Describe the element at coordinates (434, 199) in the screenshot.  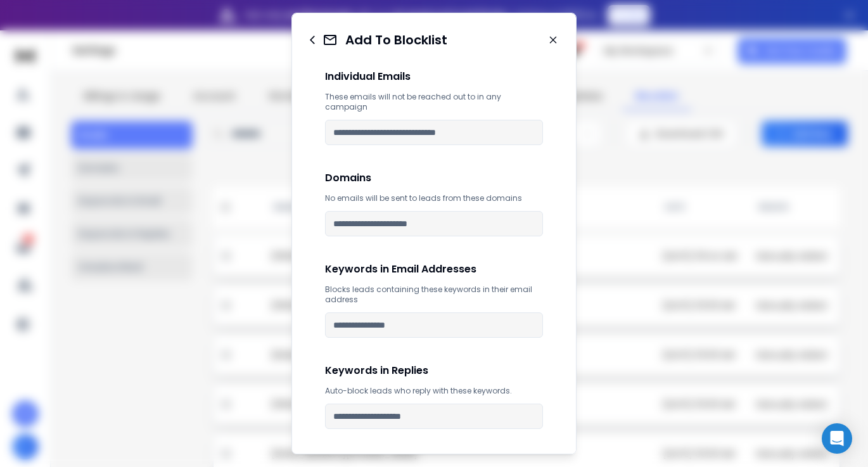
I see `p: No emails will be sent to leads from these domains` at that location.